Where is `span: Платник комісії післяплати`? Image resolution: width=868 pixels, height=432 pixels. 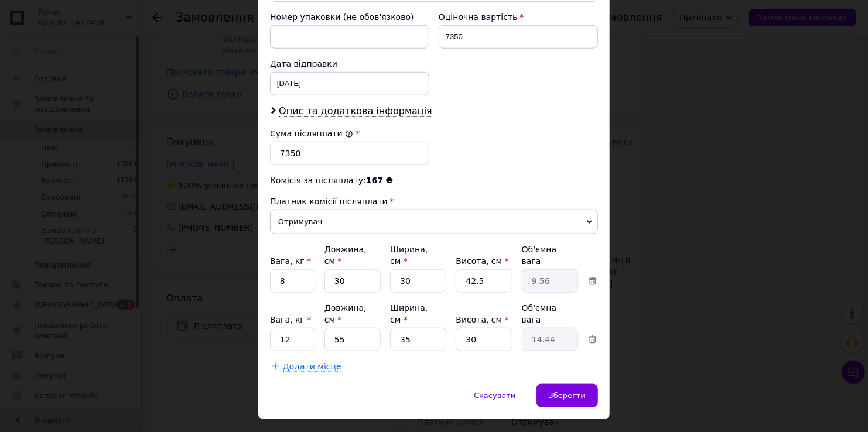
span: Платник комісії післяплати is located at coordinates (328, 201).